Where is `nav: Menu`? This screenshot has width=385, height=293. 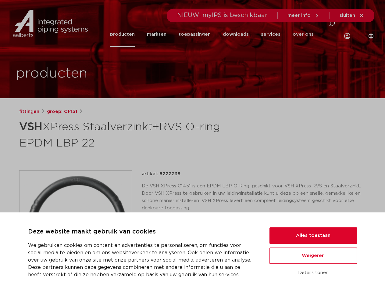 nav: Menu is located at coordinates (212, 34).